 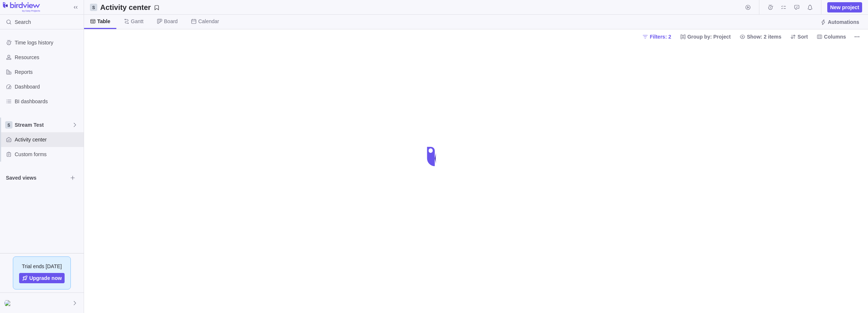 I want to click on span: Start timer, so click(x=748, y=8).